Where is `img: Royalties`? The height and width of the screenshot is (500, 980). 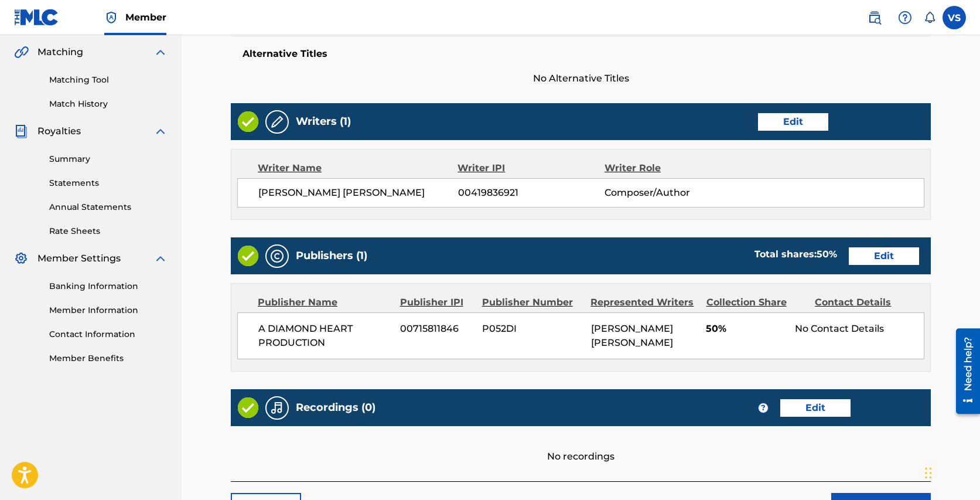
img: Royalties is located at coordinates (21, 131).